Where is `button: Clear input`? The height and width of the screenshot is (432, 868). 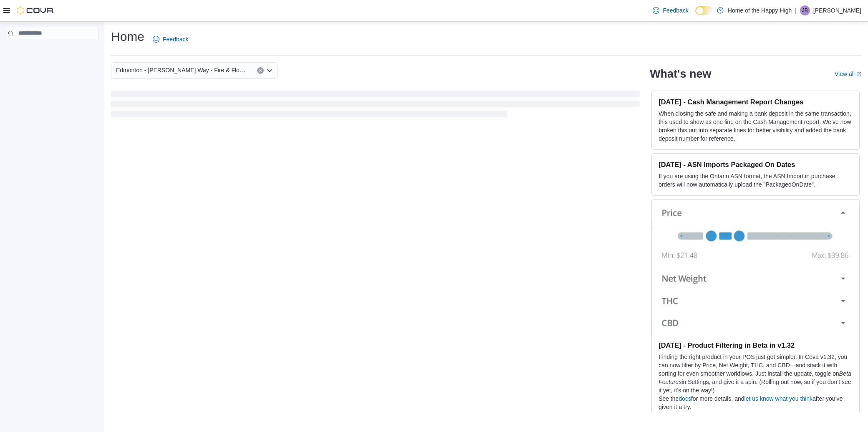 button: Clear input is located at coordinates (261, 70).